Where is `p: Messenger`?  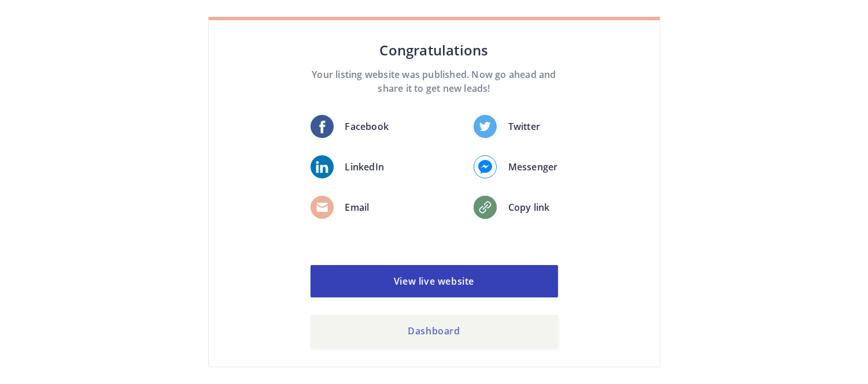 p: Messenger is located at coordinates (533, 167).